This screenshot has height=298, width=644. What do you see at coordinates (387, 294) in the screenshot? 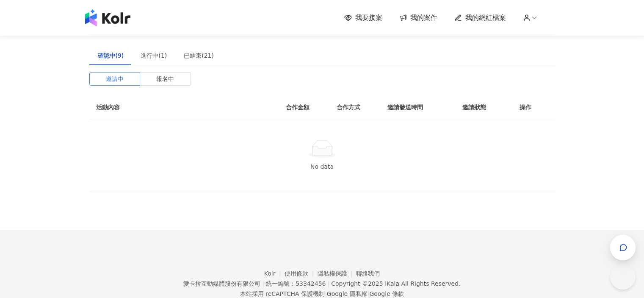
I see `a: Google 條款` at bounding box center [387, 294].